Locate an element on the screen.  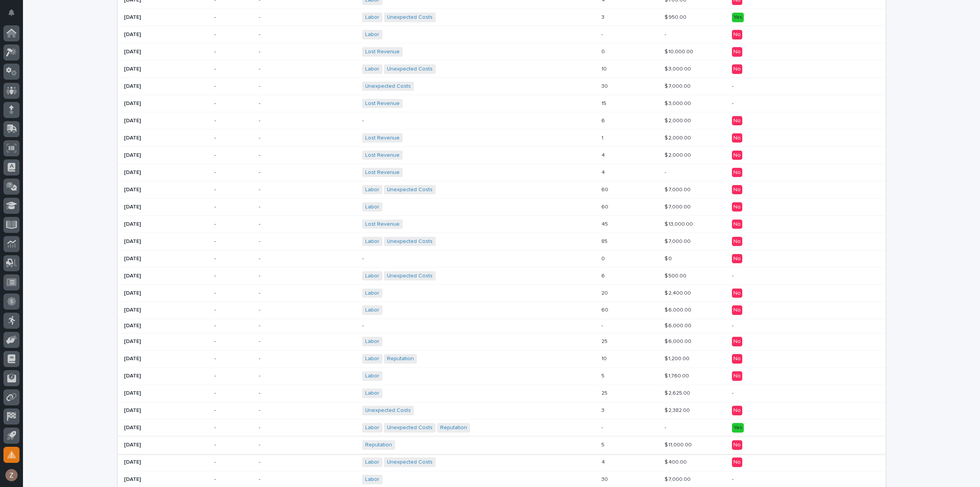
p: $ 2,000.00 is located at coordinates (678, 120).